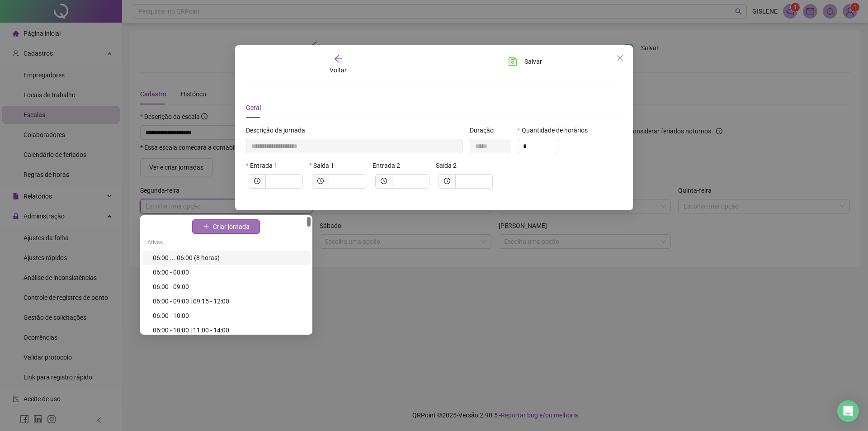 This screenshot has width=868, height=431. I want to click on span: Descrição da jornada, so click(276, 130).